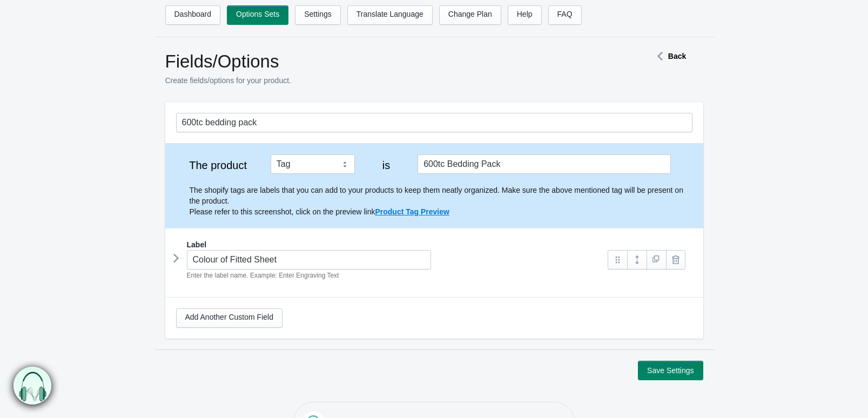  Describe the element at coordinates (218, 165) in the screenshot. I see `label: The product` at that location.